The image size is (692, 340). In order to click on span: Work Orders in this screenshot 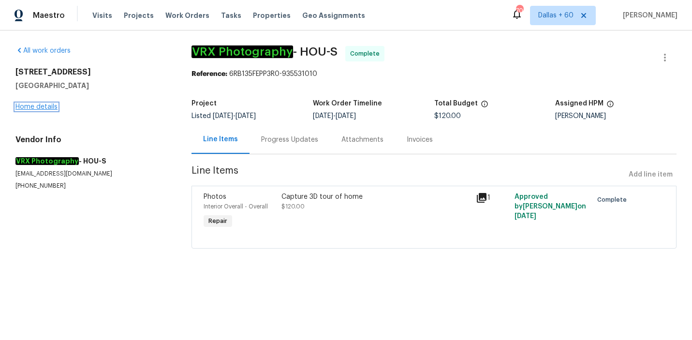, I will do `click(187, 15)`.